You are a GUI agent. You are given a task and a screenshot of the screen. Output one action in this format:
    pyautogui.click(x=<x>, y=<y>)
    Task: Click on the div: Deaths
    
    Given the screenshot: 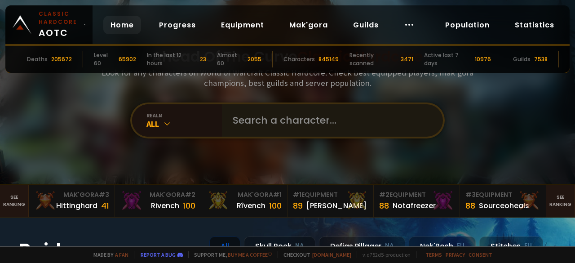 What is the action you would take?
    pyautogui.click(x=37, y=59)
    